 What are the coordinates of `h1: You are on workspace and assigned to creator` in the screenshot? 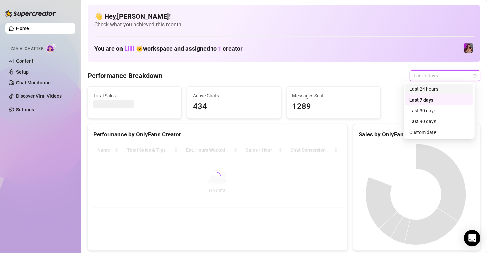 It's located at (168, 48).